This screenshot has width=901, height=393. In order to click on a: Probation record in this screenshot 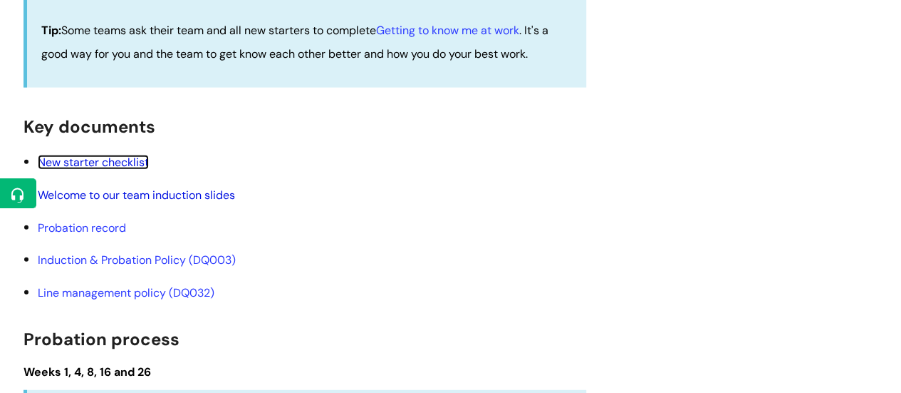, I will do `click(82, 227)`.